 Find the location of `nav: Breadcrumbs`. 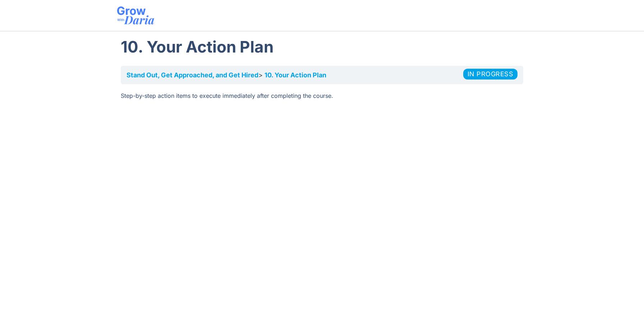

nav: Breadcrumbs is located at coordinates (322, 75).